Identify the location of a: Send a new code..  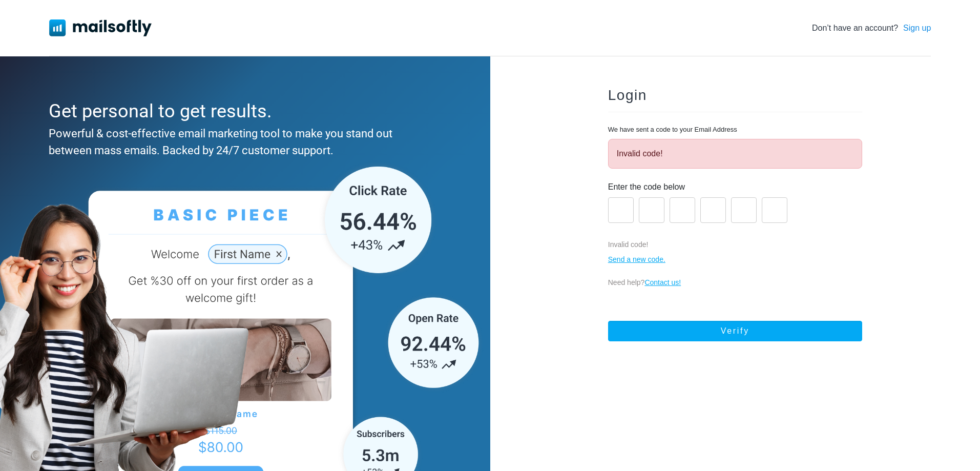
(636, 260).